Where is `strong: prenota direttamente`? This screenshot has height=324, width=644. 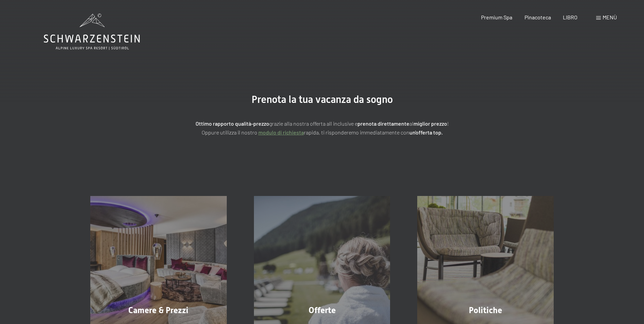
strong: prenota direttamente is located at coordinates (383, 123).